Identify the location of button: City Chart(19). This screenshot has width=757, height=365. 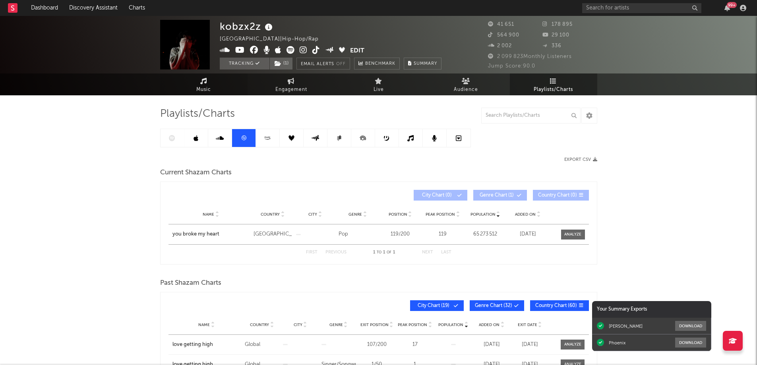
(437, 306).